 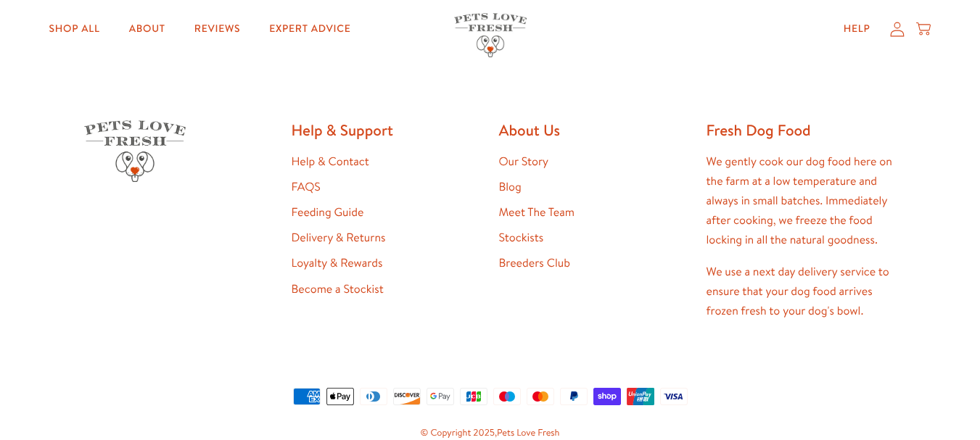 I want to click on a: Meet The Team, so click(x=537, y=213).